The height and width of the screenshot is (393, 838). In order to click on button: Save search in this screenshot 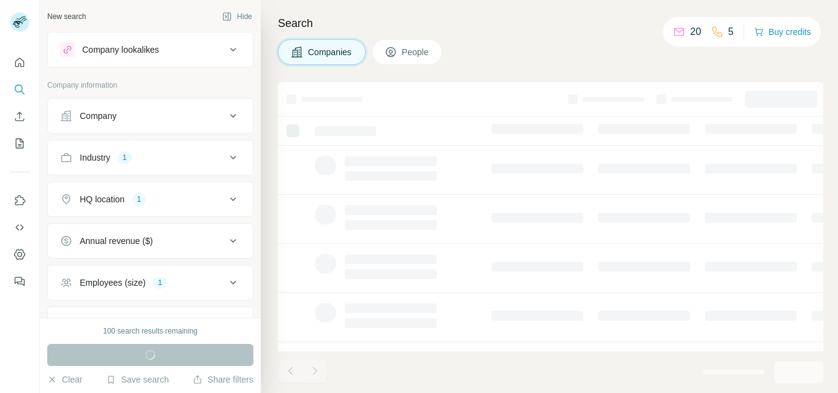, I will do `click(137, 380)`.